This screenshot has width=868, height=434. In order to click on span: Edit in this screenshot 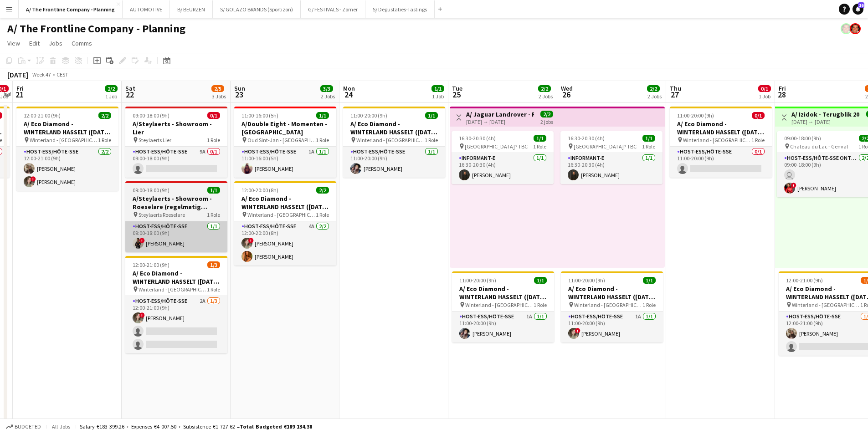, I will do `click(34, 44)`.